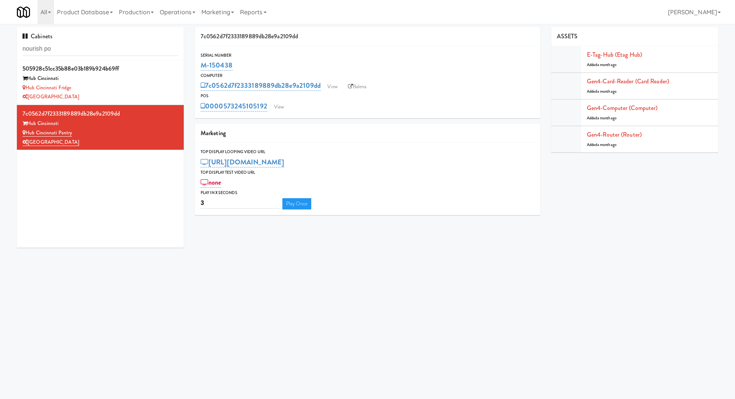 Image resolution: width=735 pixels, height=399 pixels. What do you see at coordinates (357, 87) in the screenshot?
I see `a: Balena` at bounding box center [357, 87].